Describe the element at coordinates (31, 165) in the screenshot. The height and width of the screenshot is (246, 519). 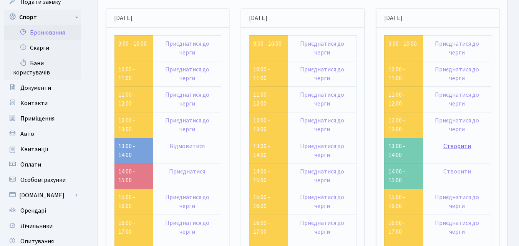
I see `span: Оплати` at that location.